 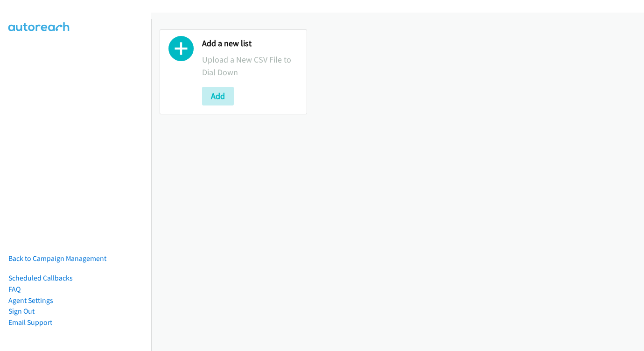 I want to click on a: Back to Campaign Management, so click(x=58, y=258).